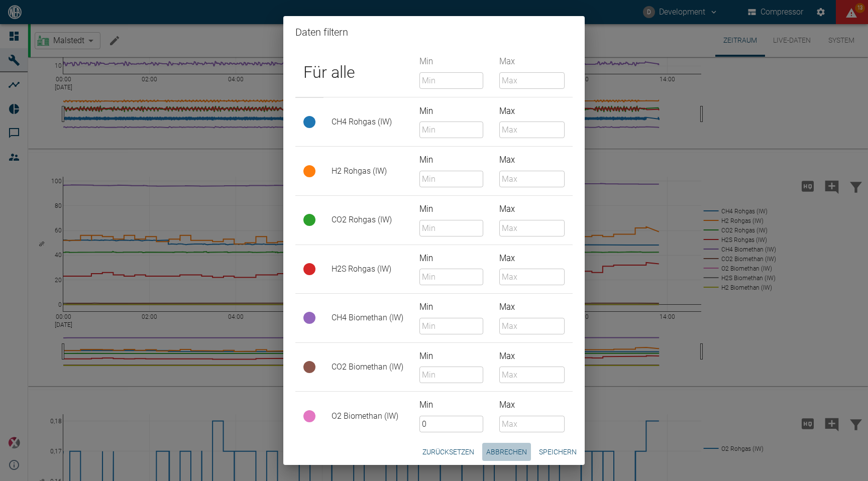 The width and height of the screenshot is (868, 481). Describe the element at coordinates (367, 221) in the screenshot. I see `p: CO2 Rohgas (IW)` at that location.